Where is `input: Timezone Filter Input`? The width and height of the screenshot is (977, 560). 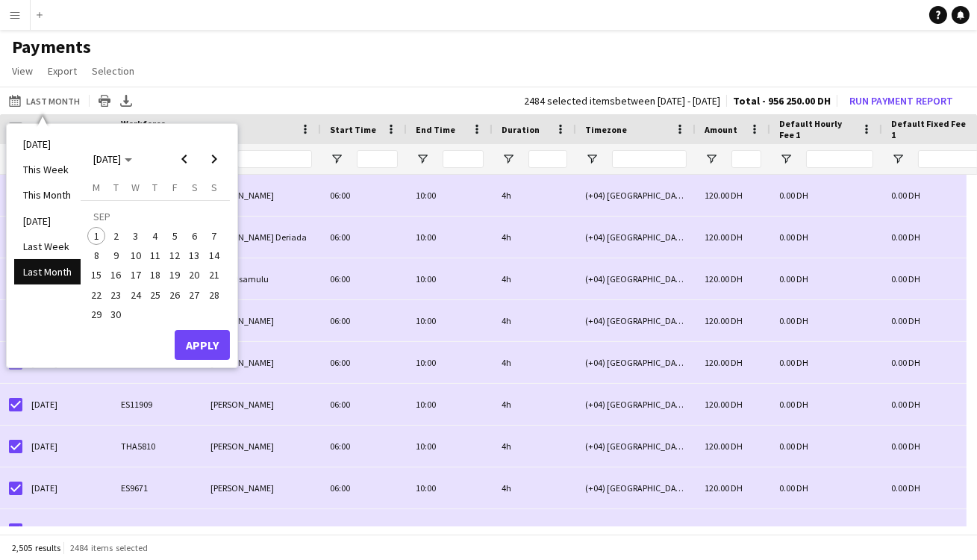 input: Timezone Filter Input is located at coordinates (649, 159).